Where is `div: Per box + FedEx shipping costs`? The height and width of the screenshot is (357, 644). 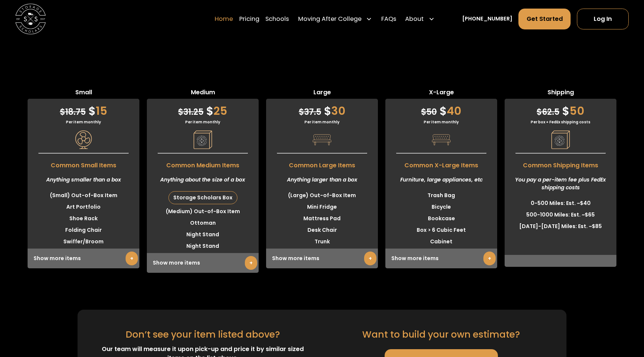 div: Per box + FedEx shipping costs is located at coordinates (560, 122).